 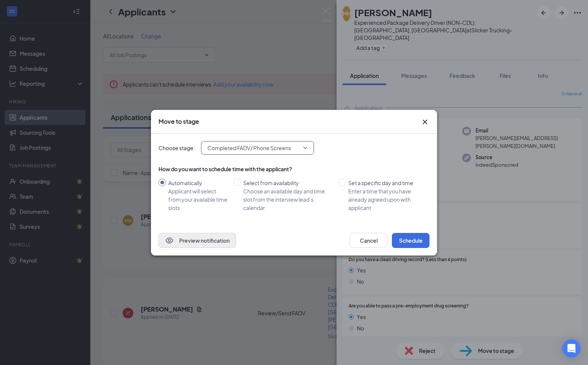 What do you see at coordinates (425, 122) in the screenshot?
I see `button: Close` at bounding box center [425, 122].